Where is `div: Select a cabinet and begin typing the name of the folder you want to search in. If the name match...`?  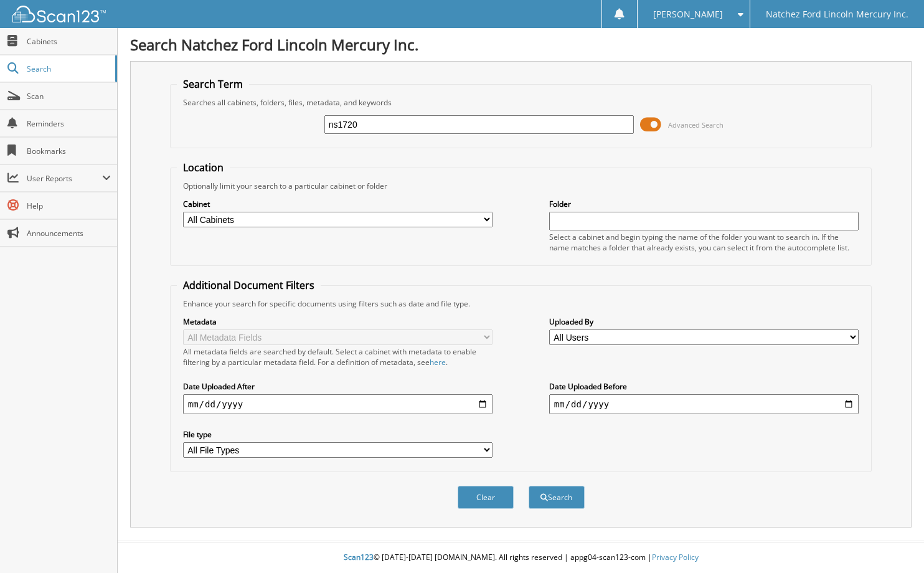 div: Select a cabinet and begin typing the name of the folder you want to search in. If the name match... is located at coordinates (704, 243).